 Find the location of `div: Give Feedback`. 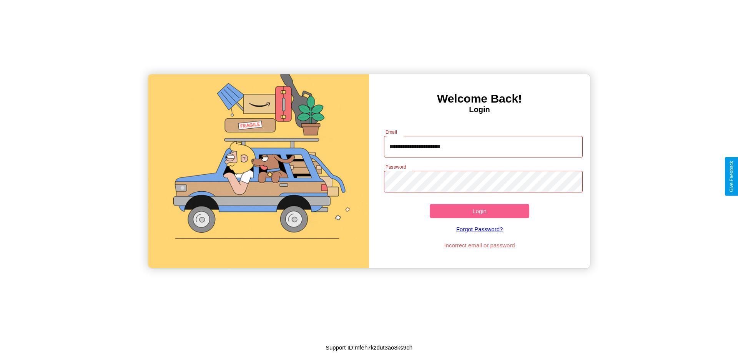

div: Give Feedback is located at coordinates (732, 176).